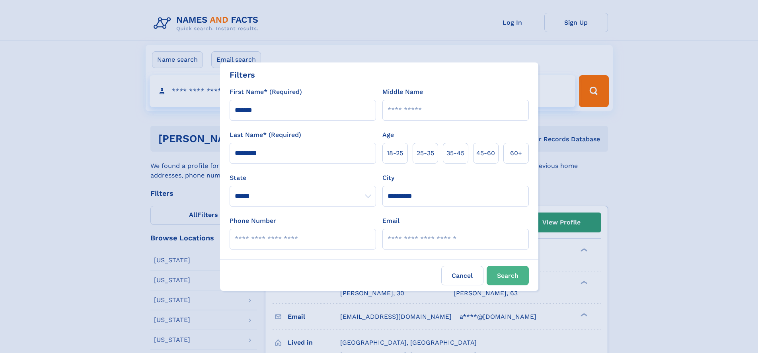  What do you see at coordinates (516, 153) in the screenshot?
I see `span: 60+` at bounding box center [516, 153].